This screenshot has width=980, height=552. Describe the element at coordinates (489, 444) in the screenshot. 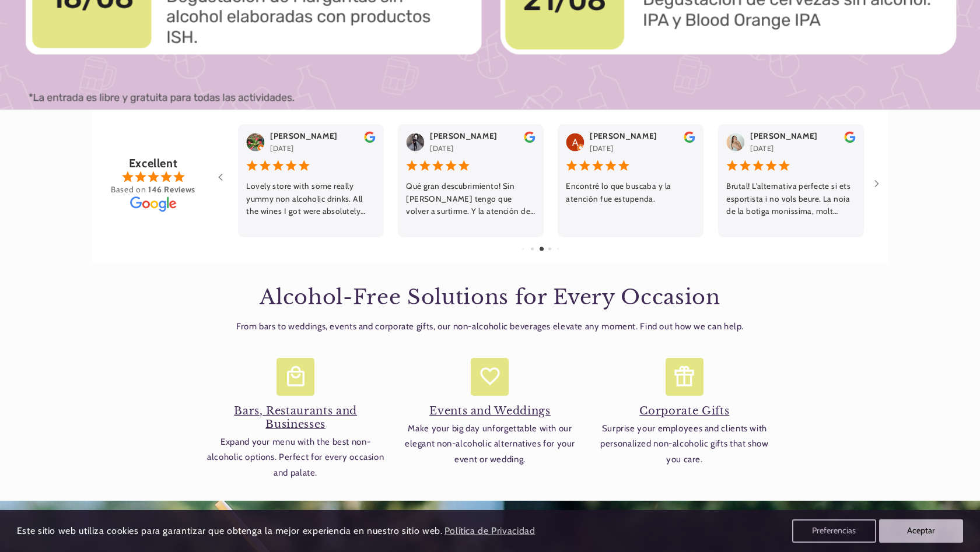

I see `p: Make your big day unforgettable with our elegant non-alcoholic alternatives for your event or wed...` at that location.